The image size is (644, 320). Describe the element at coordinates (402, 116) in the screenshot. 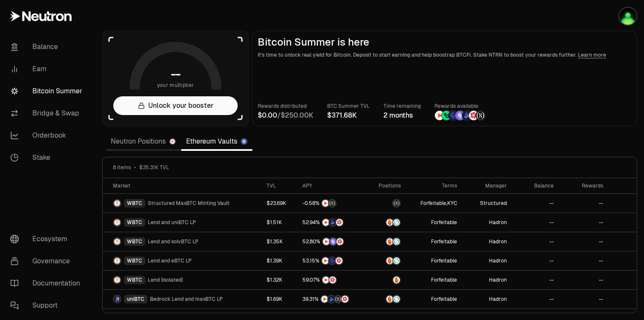

I see `div: 2 months` at that location.